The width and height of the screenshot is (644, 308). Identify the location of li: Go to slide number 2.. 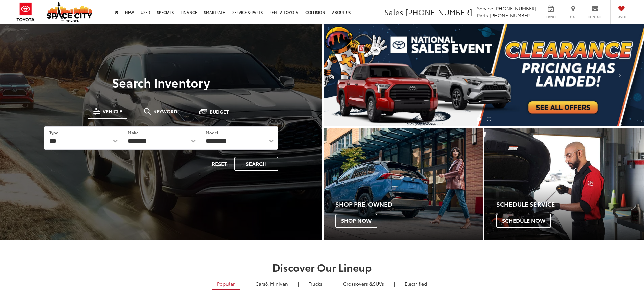
(489, 119).